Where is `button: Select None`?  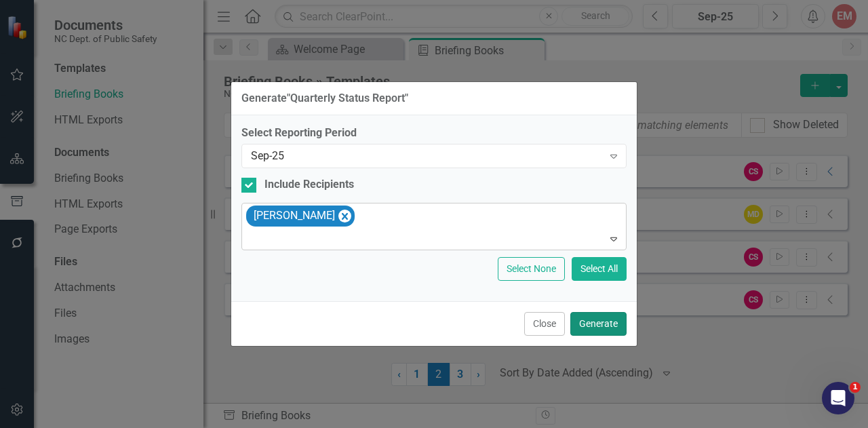
button: Select None is located at coordinates (531, 269).